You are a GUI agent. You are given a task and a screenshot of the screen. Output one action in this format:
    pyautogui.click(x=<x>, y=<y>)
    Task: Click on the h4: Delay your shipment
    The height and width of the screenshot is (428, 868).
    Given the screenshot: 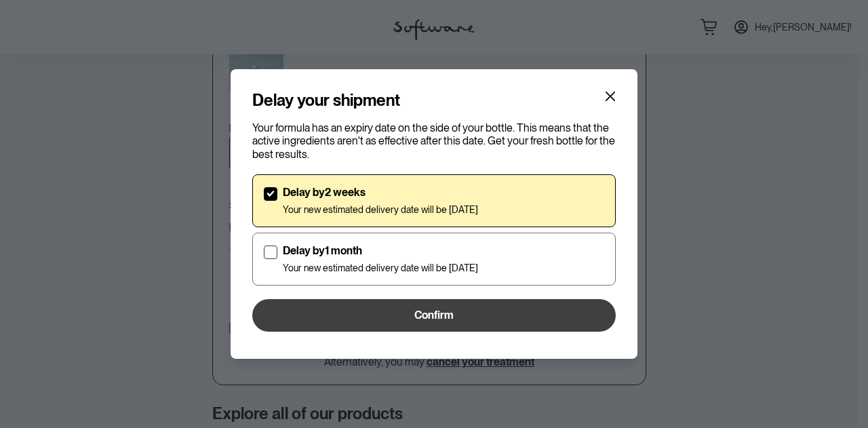 What is the action you would take?
    pyautogui.click(x=326, y=101)
    